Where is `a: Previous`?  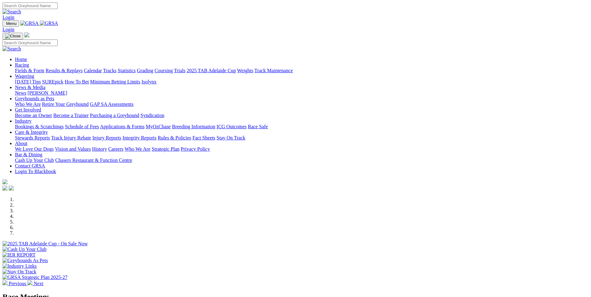
a: Previous is located at coordinates (15, 284).